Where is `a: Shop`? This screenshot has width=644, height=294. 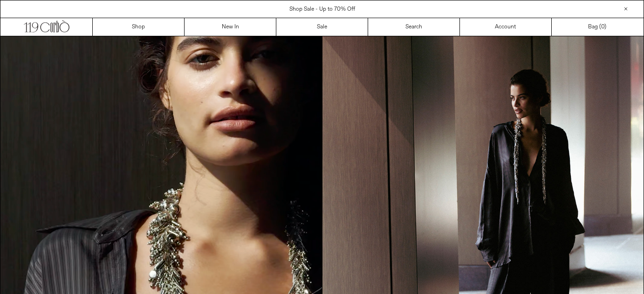 a: Shop is located at coordinates (139, 27).